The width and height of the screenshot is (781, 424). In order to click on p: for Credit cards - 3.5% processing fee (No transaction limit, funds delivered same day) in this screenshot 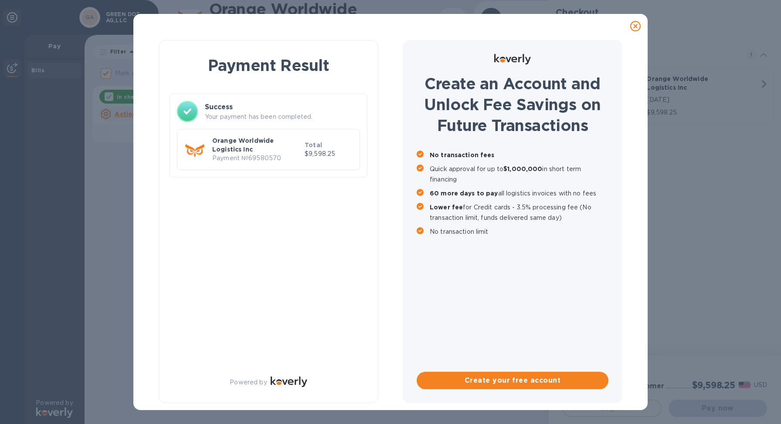, I will do `click(519, 213)`.